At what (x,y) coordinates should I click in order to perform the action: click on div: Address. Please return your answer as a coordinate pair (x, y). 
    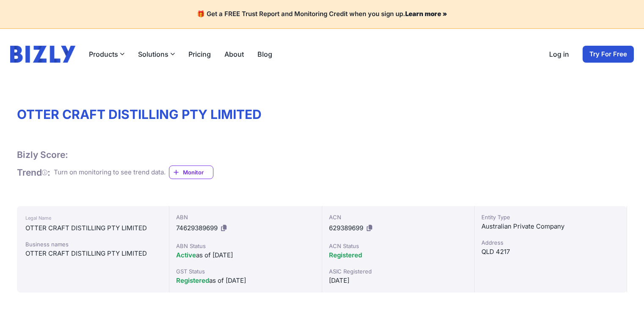
    Looking at the image, I should click on (550, 243).